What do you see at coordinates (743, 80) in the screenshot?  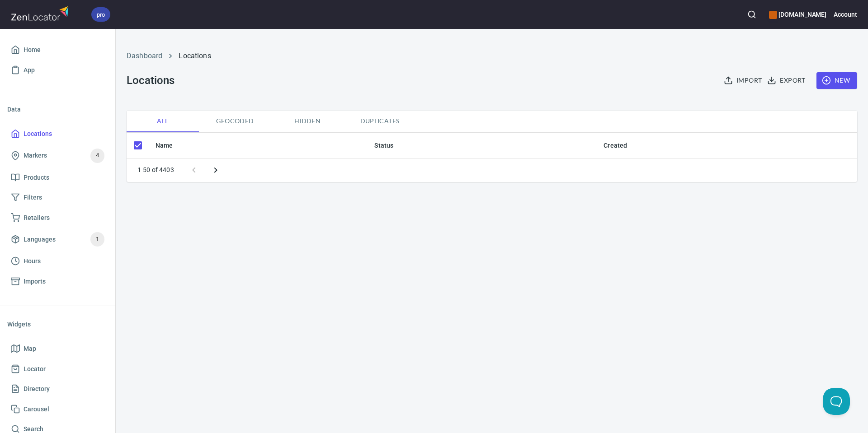 I see `button: Import` at bounding box center [743, 80].